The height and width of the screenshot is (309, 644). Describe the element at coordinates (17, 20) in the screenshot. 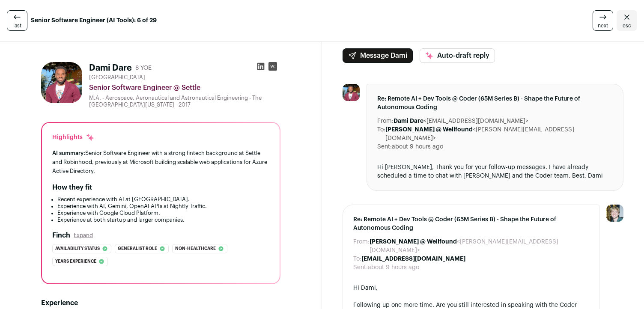

I see `a: last` at that location.